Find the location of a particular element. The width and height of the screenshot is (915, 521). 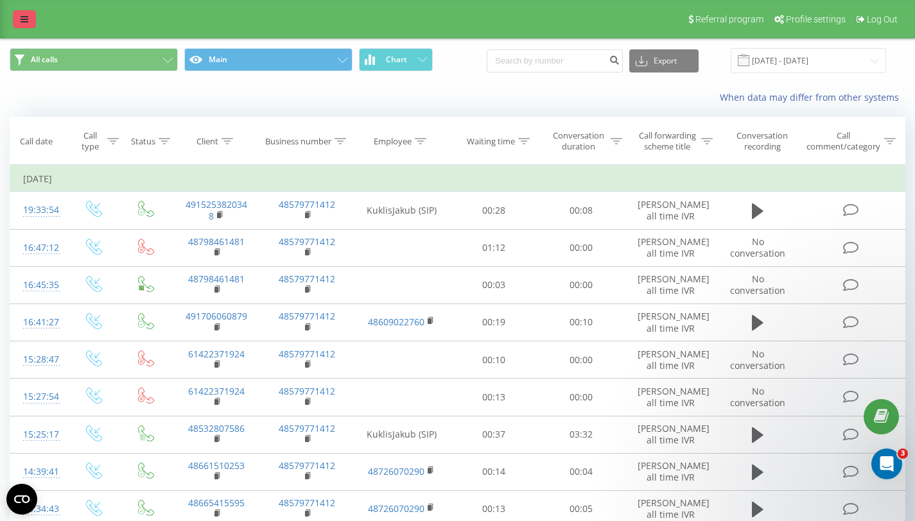

span: Chart is located at coordinates (396, 60).